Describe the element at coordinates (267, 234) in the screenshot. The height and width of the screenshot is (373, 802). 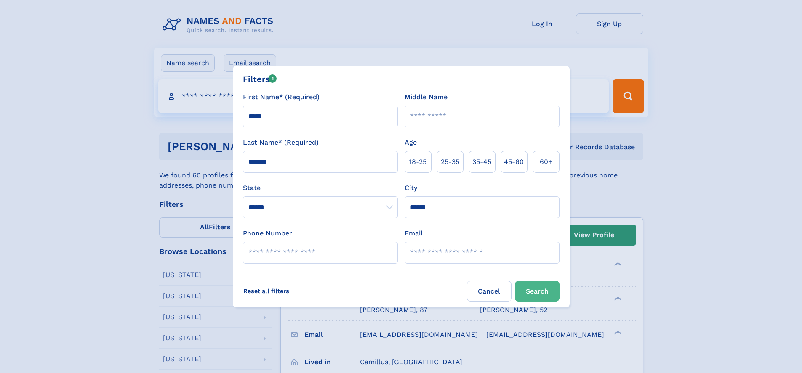
I see `label: Phone Number` at that location.